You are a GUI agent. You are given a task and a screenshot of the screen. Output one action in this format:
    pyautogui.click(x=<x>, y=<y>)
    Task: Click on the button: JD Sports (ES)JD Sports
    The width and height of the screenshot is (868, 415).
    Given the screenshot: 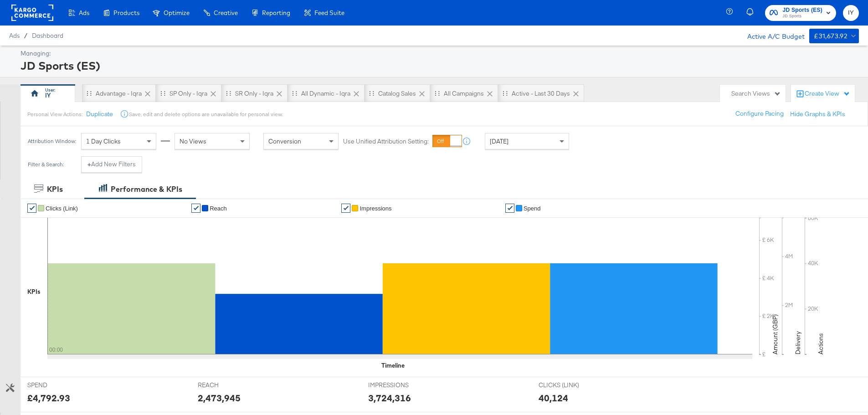 What is the action you would take?
    pyautogui.click(x=800, y=13)
    